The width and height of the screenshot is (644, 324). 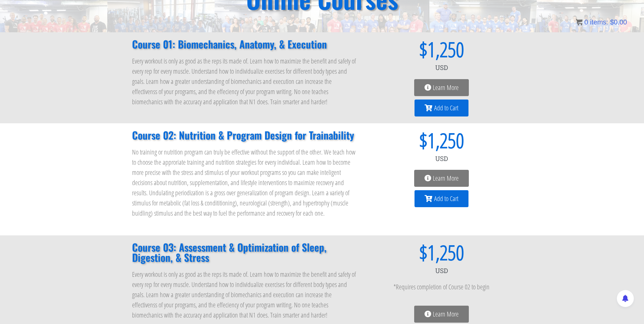 I want to click on bdi: 0.00, so click(x=619, y=22).